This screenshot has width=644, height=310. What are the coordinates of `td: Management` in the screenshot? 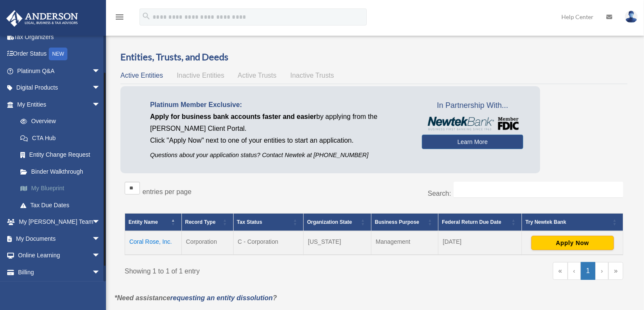 It's located at (405, 243).